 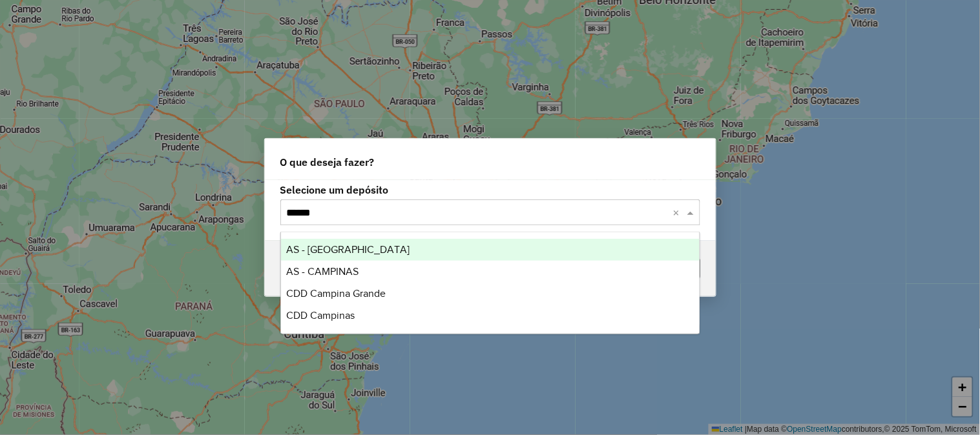 What do you see at coordinates (678, 212) in the screenshot?
I see `span: Clear all` at bounding box center [678, 212].